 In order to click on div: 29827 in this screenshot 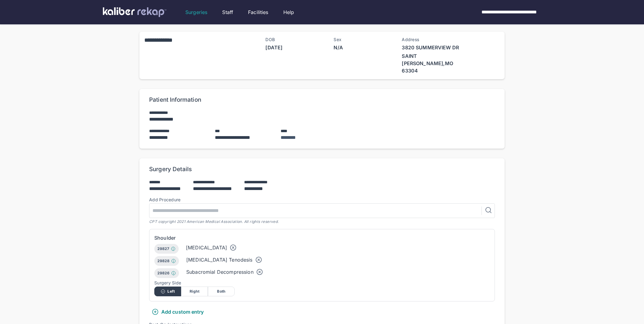, I will do `click(167, 249)`.